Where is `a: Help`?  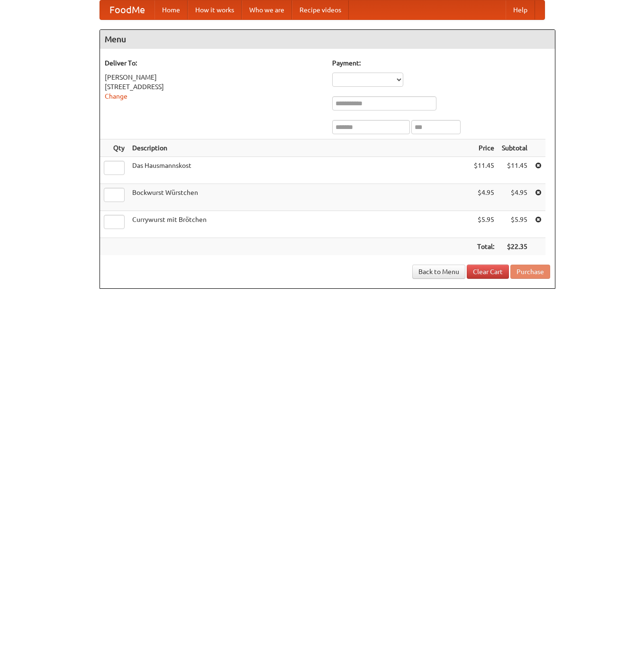
a: Help is located at coordinates (520, 10).